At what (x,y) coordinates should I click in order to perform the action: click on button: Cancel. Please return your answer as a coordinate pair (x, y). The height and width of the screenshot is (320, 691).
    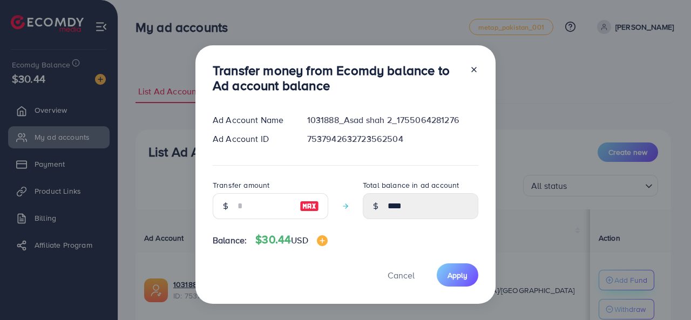
    Looking at the image, I should click on (401, 275).